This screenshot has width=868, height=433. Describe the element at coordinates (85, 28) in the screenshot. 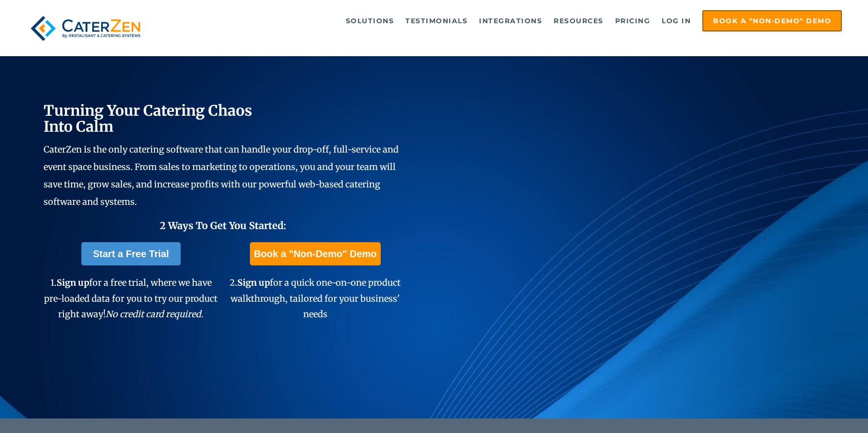

I see `img: caterzen` at that location.